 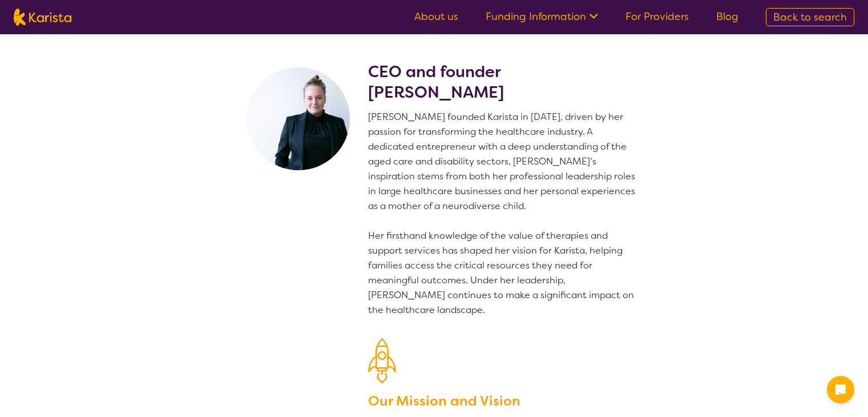 I want to click on a: Funding Information, so click(x=542, y=17).